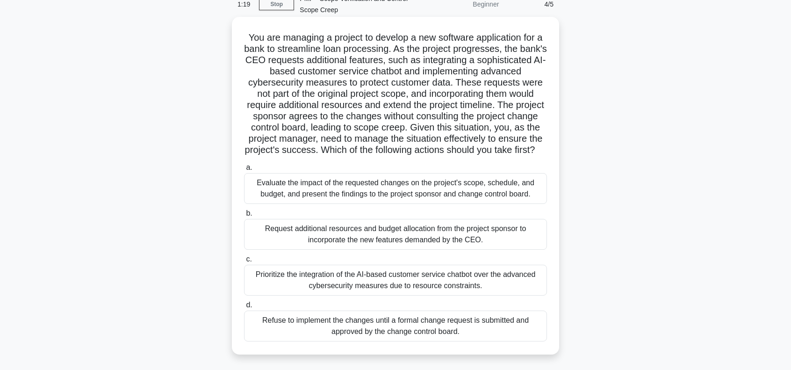  I want to click on span: c., so click(249, 258).